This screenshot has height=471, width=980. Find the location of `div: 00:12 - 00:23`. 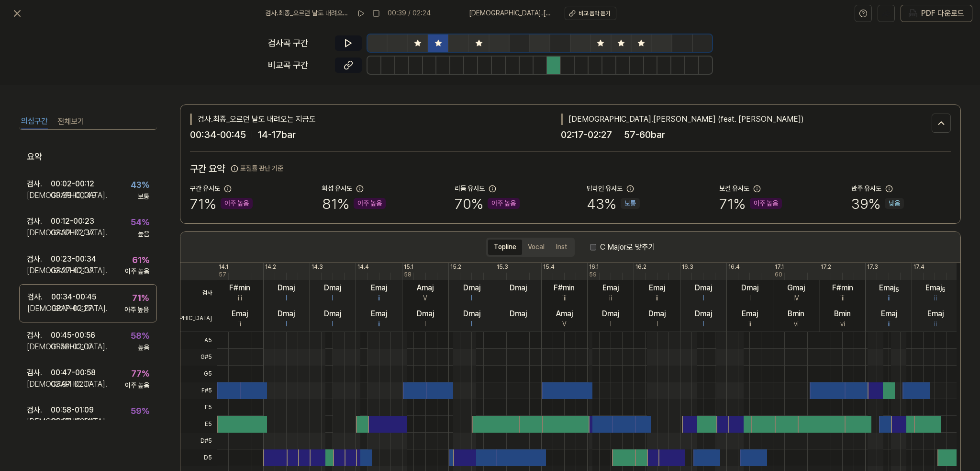

div: 00:12 - 00:23 is located at coordinates (73, 221).